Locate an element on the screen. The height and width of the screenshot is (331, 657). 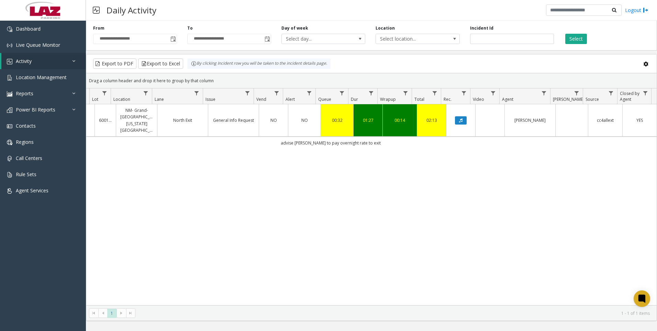
label: From is located at coordinates (99, 28).